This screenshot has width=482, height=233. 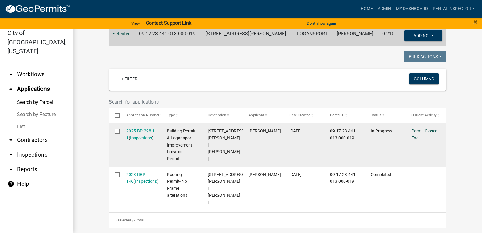 I want to click on button: Bulk Actions, so click(x=425, y=57).